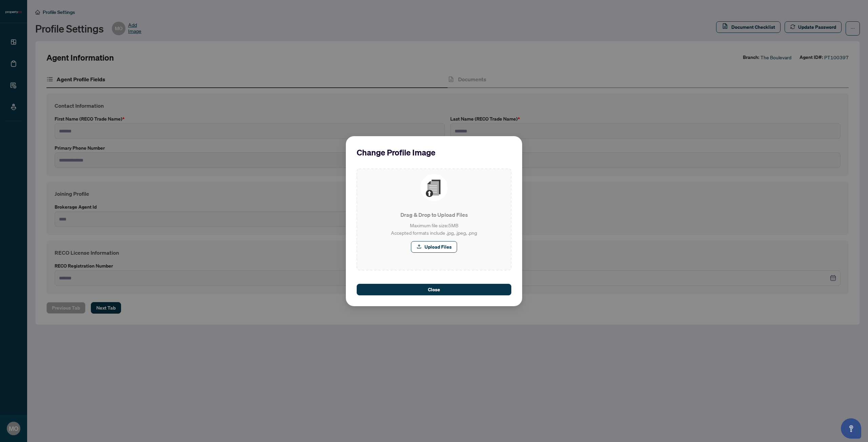  Describe the element at coordinates (434, 215) in the screenshot. I see `p: Drag & Drop to Upload Files` at that location.